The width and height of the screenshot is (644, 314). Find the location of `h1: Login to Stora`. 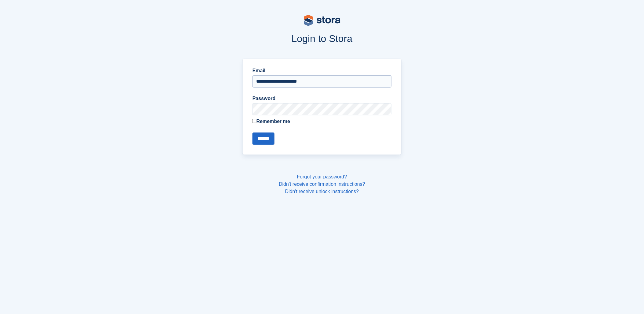

h1: Login to Stora is located at coordinates (322, 39).